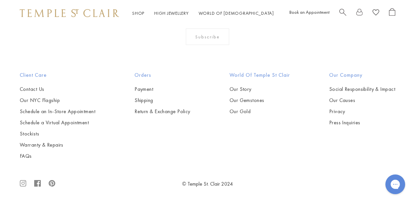 This screenshot has height=203, width=415. Describe the element at coordinates (362, 101) in the screenshot. I see `a: Our Causes` at that location.